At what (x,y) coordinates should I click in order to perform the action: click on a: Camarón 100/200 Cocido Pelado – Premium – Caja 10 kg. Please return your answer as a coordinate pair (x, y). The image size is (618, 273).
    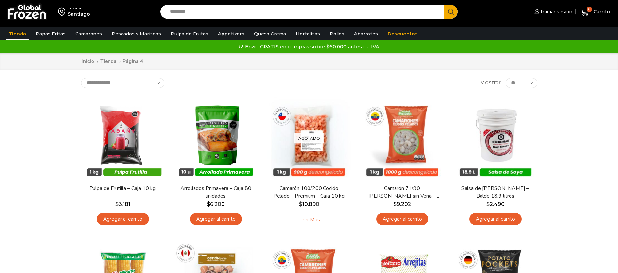
    Looking at the image, I should click on (309, 192).